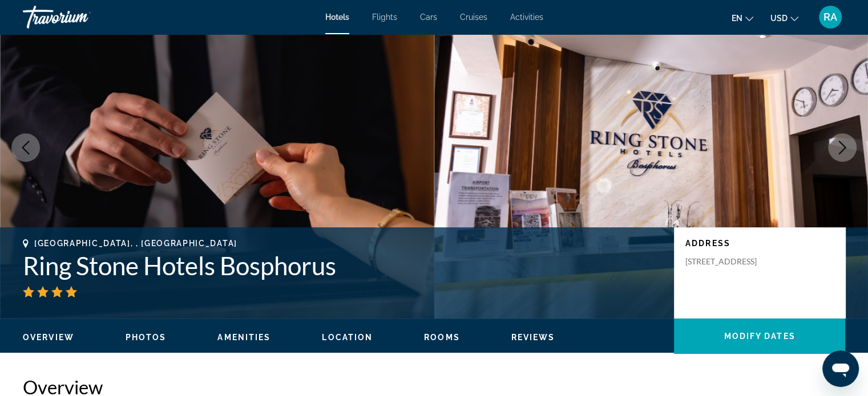  I want to click on button: User Menu, so click(830, 17).